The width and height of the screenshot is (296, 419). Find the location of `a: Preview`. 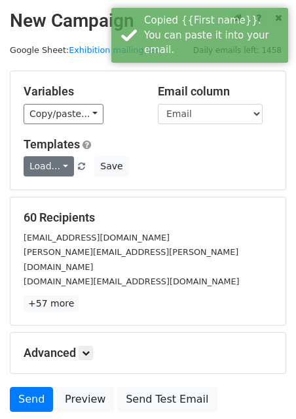

a: Preview is located at coordinates (85, 400).